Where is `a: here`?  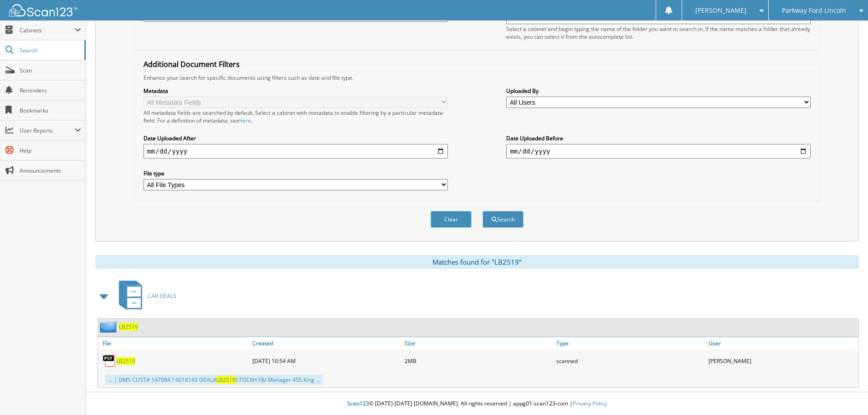
a: here is located at coordinates (245, 121).